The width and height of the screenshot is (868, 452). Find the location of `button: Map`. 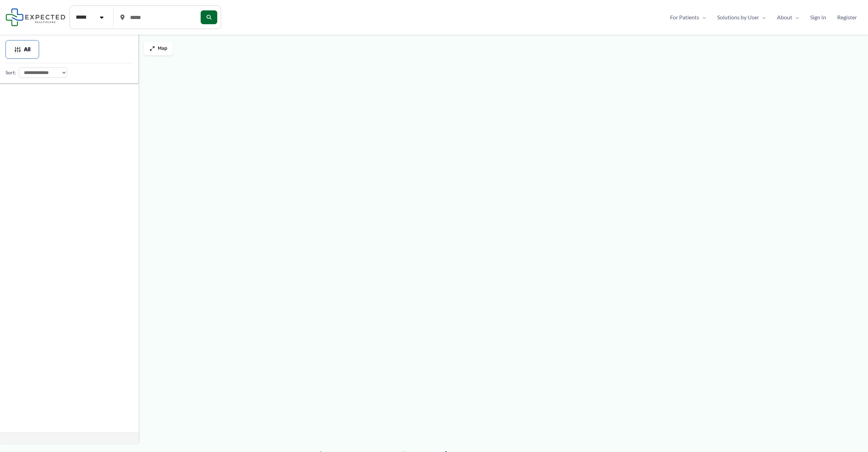

button: Map is located at coordinates (158, 49).